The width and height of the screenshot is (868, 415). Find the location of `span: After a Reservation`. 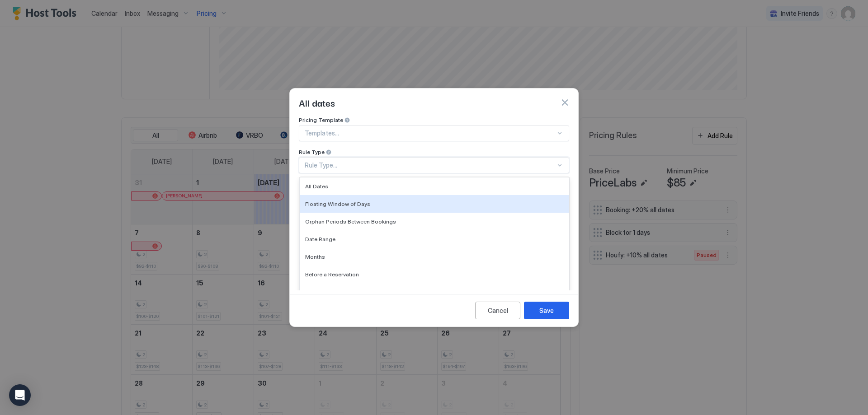

span: After a Reservation is located at coordinates (329, 292).